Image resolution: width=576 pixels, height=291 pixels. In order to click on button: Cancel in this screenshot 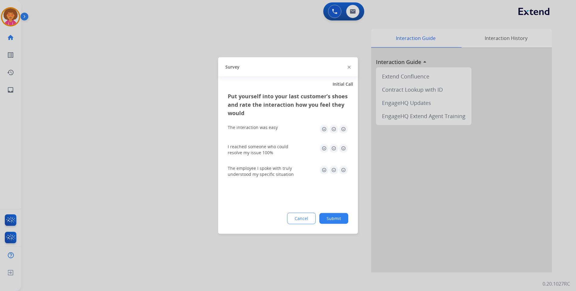, I will do `click(301, 219)`.